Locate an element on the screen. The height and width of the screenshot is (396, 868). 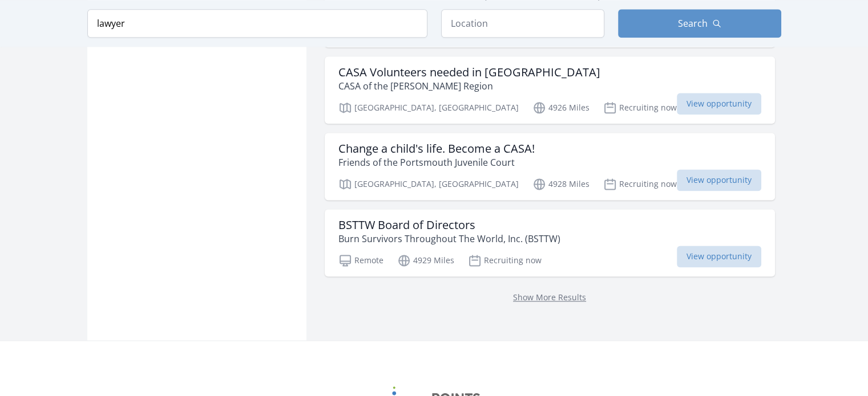
p: Friends of the Portsmouth Juvenile Court is located at coordinates (437, 163).